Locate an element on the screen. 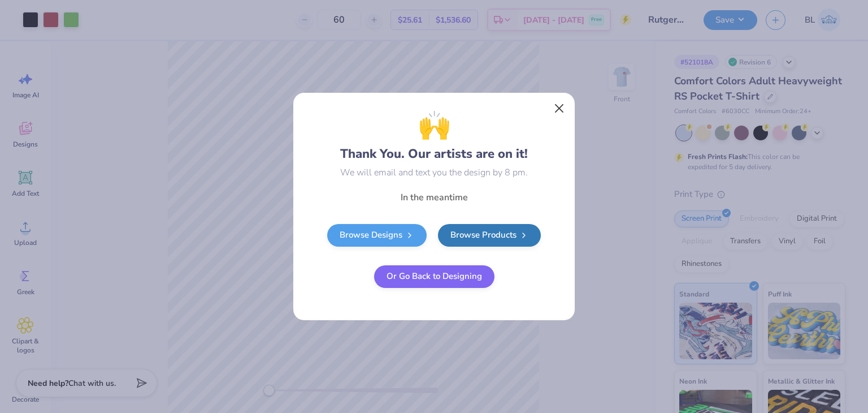  button: Close is located at coordinates (559, 109).